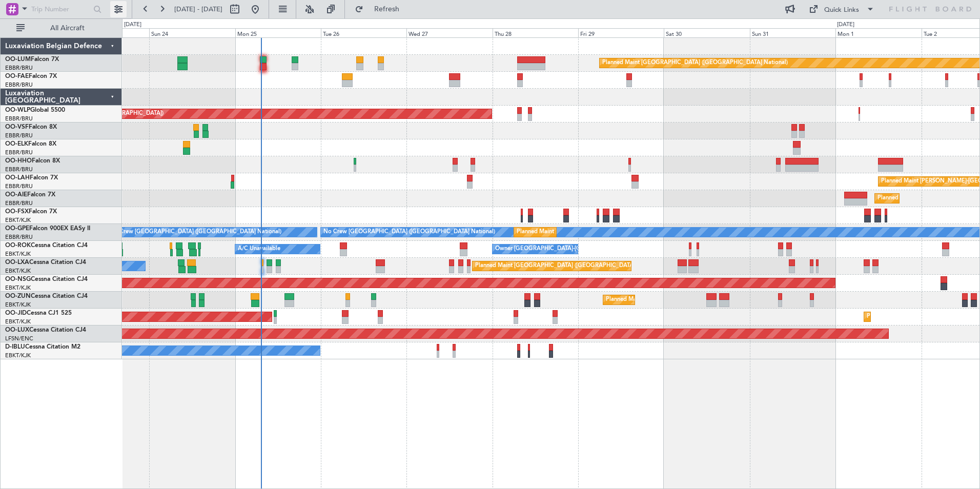  I want to click on span: OO-LUX, so click(17, 330).